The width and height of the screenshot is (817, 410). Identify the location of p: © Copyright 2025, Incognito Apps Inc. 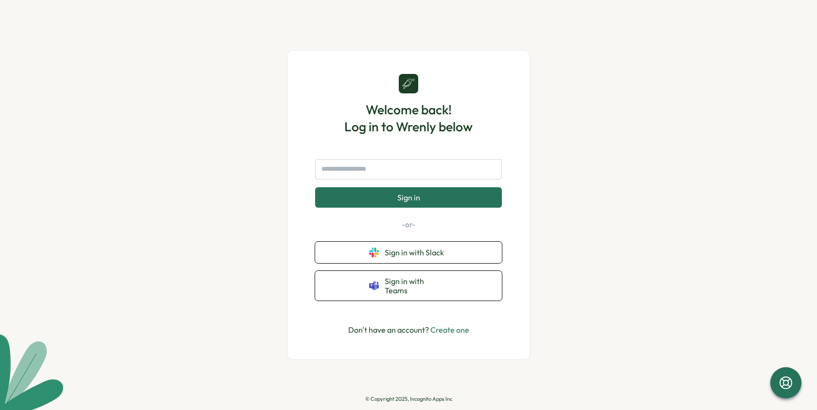
(409, 399).